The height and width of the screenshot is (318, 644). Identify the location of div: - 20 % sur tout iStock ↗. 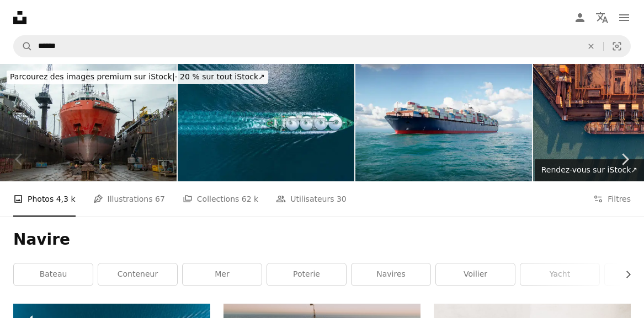
(137, 77).